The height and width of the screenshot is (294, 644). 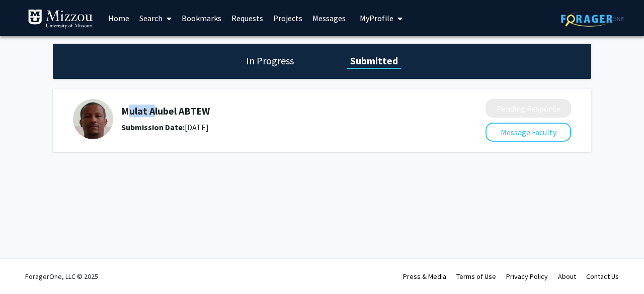 I want to click on div: ForagerOne, LLC © 2025, so click(x=61, y=276).